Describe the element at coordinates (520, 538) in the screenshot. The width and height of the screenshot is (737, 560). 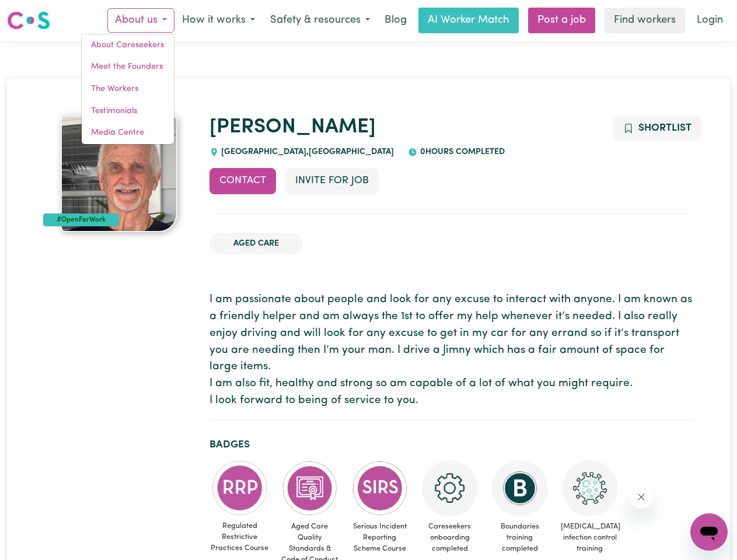
I see `span: Boundaries training completed` at that location.